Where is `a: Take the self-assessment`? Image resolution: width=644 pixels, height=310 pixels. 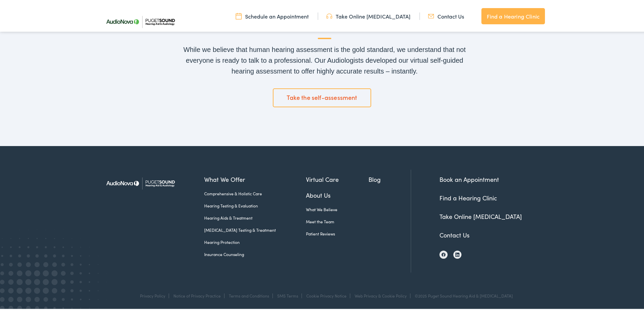
a: Take the self-assessment is located at coordinates (322, 97).